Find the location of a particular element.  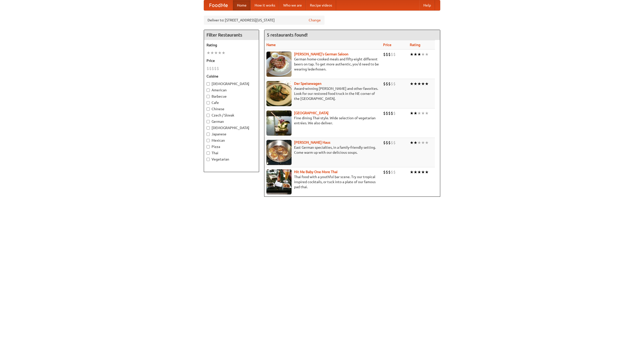

a: Who we are is located at coordinates (293, 5).